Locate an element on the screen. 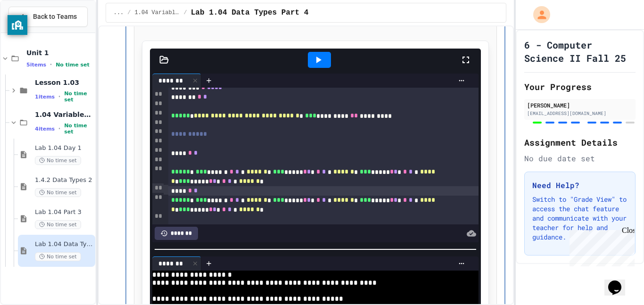 The image size is (644, 305). h1: 6 - Computer Science II Fall 25 is located at coordinates (580, 51).